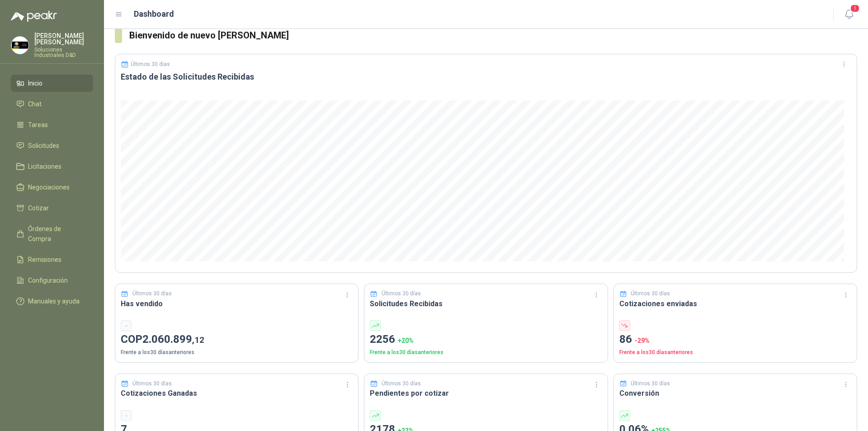 The width and height of the screenshot is (868, 431). Describe the element at coordinates (52, 234) in the screenshot. I see `a: Órdenes de Compra` at that location.